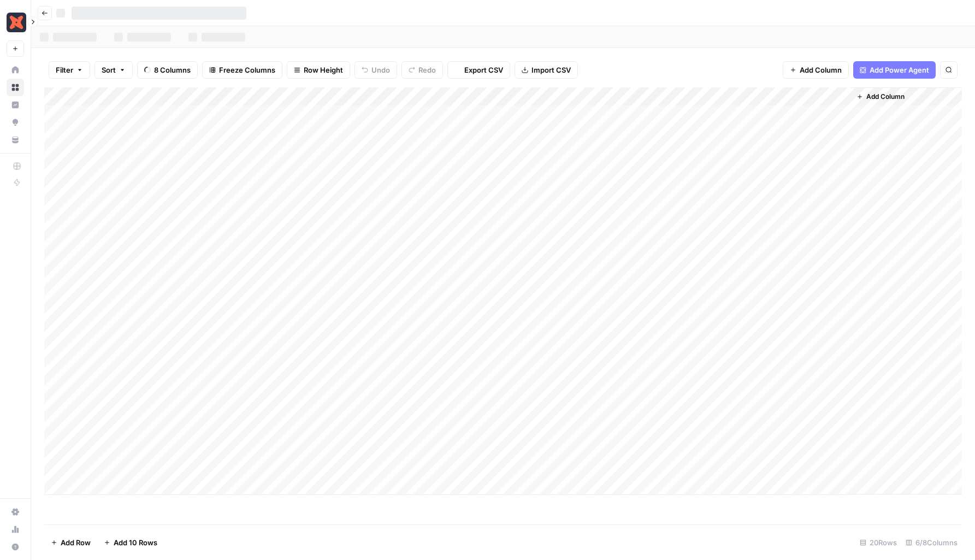 The height and width of the screenshot is (560, 975). What do you see at coordinates (135, 542) in the screenshot?
I see `span: Add 10 Rows` at bounding box center [135, 542].